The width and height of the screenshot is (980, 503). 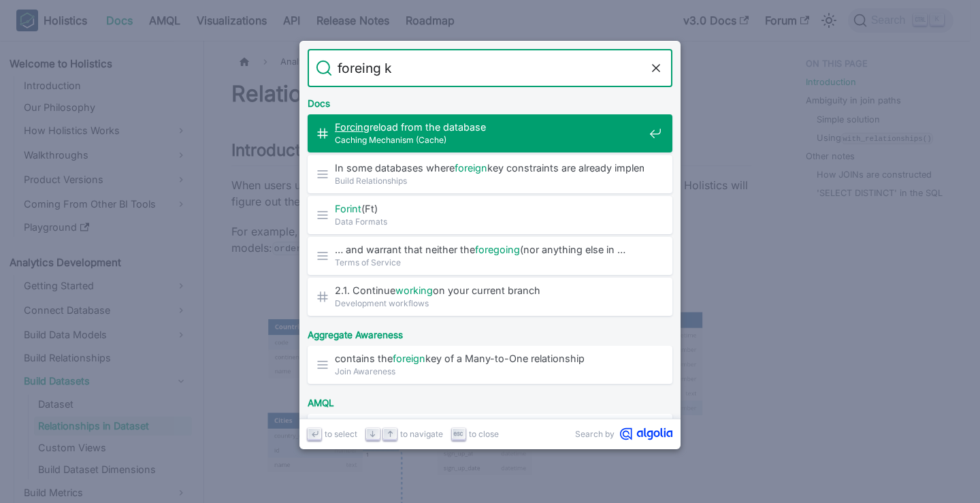 What do you see at coordinates (489, 167) in the screenshot?
I see `span: In some databases where key constraints are already implemented …` at bounding box center [489, 167].